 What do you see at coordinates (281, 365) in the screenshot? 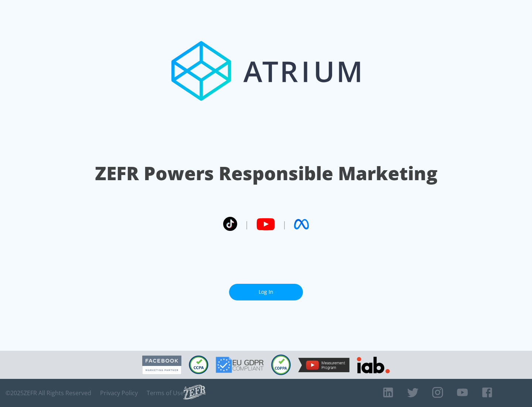
I see `img: COPPA Compliant` at bounding box center [281, 365].